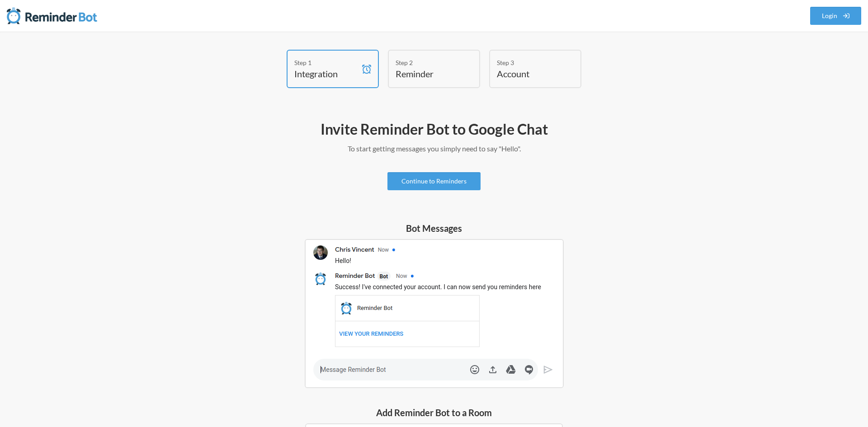  I want to click on h5: Bot Messages, so click(434, 228).